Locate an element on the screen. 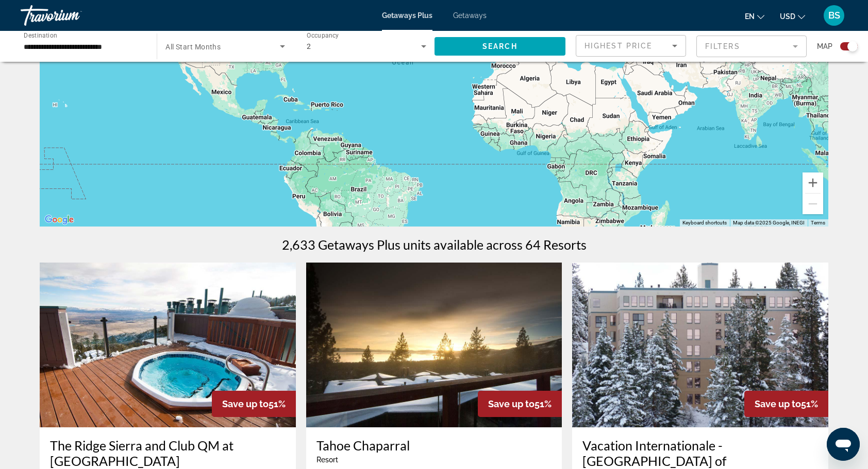 Image resolution: width=868 pixels, height=469 pixels. h1: 2,633 Getaways Plus units available across 64 Resorts is located at coordinates (434, 245).